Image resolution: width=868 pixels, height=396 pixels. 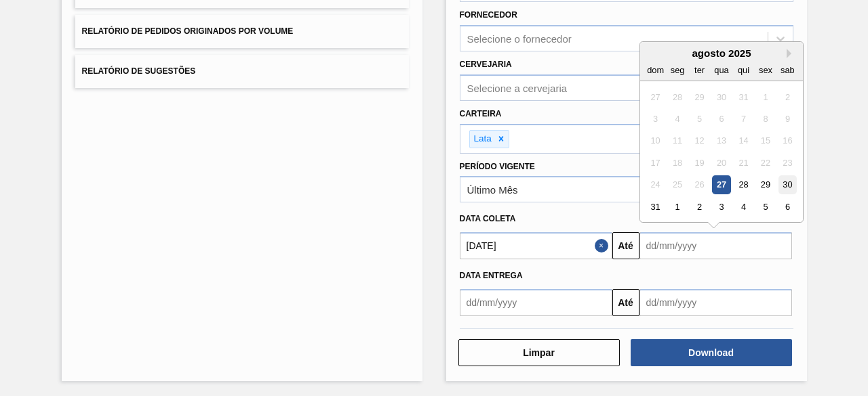 What do you see at coordinates (765, 163) in the screenshot?
I see `div: Not available sexta-feira, 22 de agosto de 2025` at bounding box center [765, 163].